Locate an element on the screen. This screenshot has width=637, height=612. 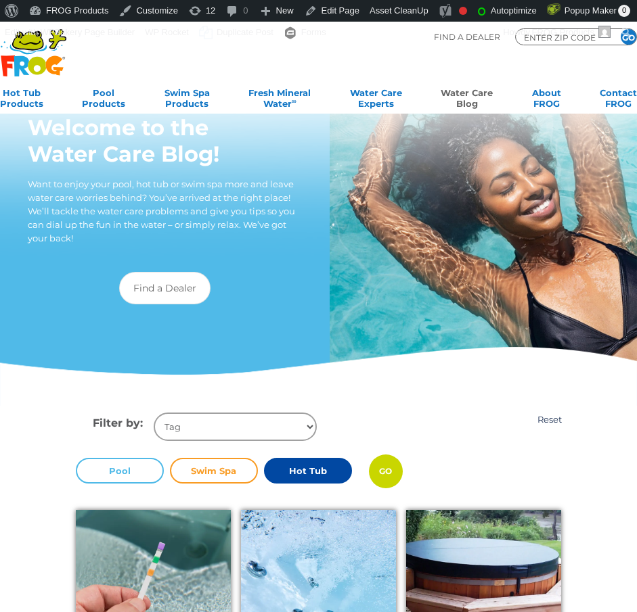
h4: Filter by: is located at coordinates (123, 425).